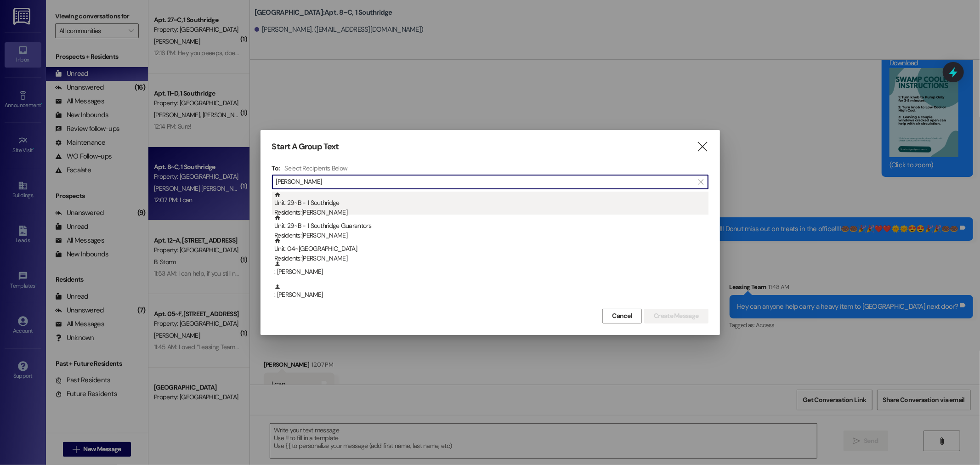 The width and height of the screenshot is (980, 465). What do you see at coordinates (491, 204) in the screenshot?
I see `div: Unit: 29~B - 1 Southridge` at bounding box center [491, 204].